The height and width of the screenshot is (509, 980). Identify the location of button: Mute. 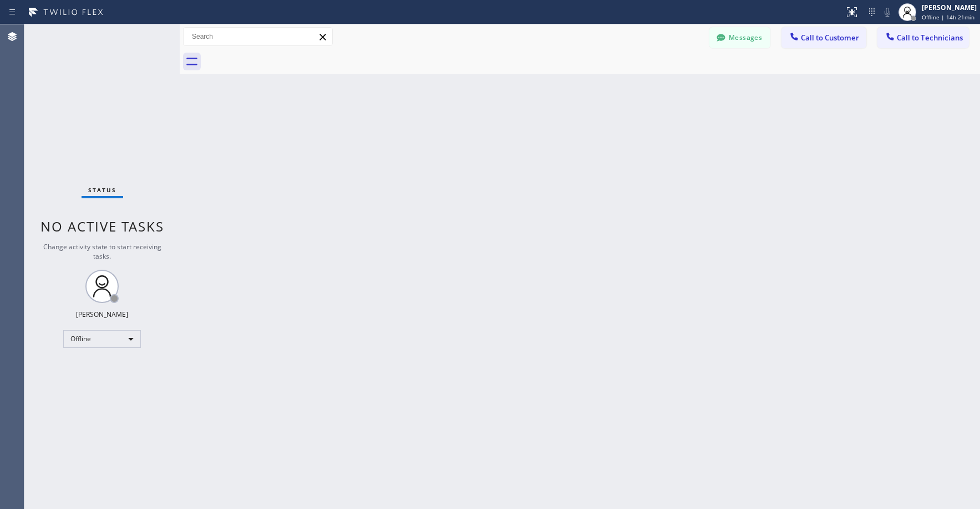
(887, 12).